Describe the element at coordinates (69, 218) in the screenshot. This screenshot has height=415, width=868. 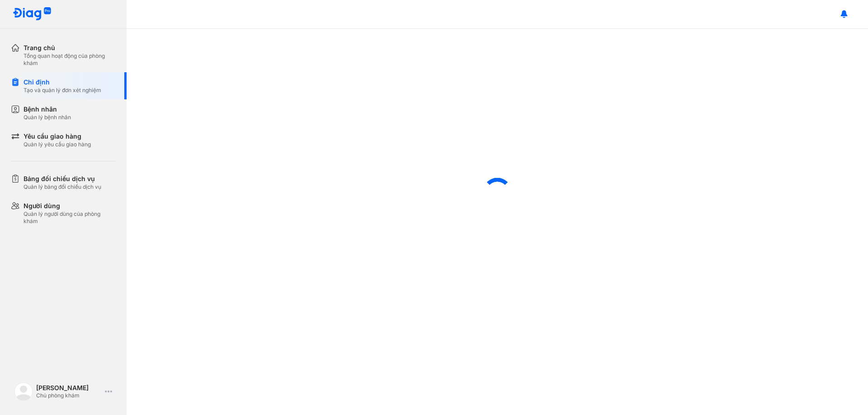
I see `div: Quản lý người dùng của phòng khám` at that location.